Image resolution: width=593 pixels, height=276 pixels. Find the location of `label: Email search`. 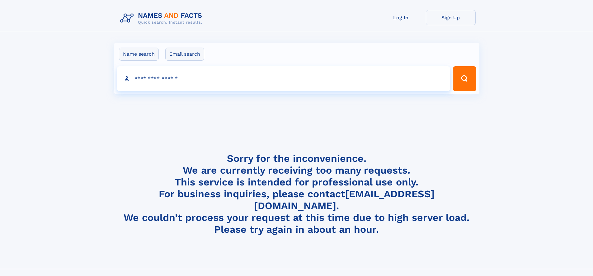

label: Email search is located at coordinates (185, 54).